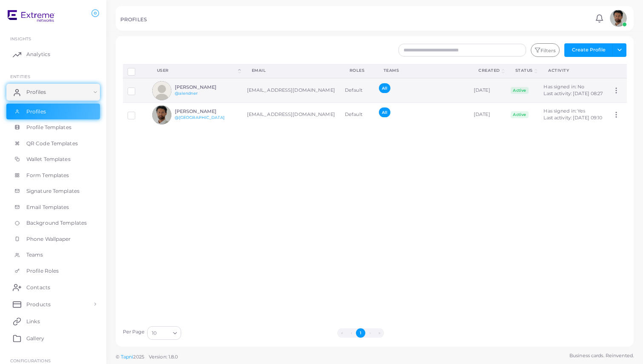  What do you see at coordinates (361, 333) in the screenshot?
I see `button: Go to page 1` at bounding box center [361, 333].